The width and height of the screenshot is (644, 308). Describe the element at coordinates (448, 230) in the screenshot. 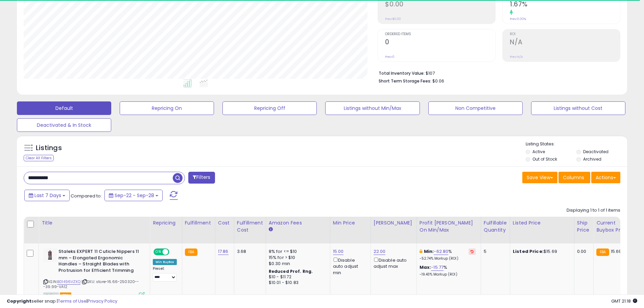

I see `th: The percentage added to the cost of goods (COGS) that forms the calculator for Min & Max prices.` at that location.